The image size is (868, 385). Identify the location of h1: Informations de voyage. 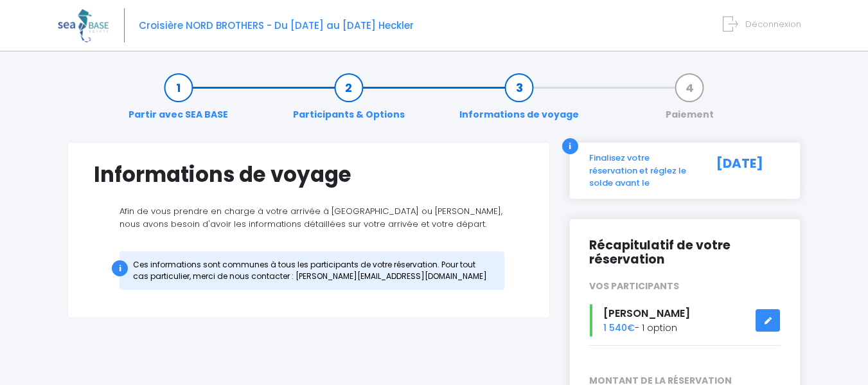
(309, 174).